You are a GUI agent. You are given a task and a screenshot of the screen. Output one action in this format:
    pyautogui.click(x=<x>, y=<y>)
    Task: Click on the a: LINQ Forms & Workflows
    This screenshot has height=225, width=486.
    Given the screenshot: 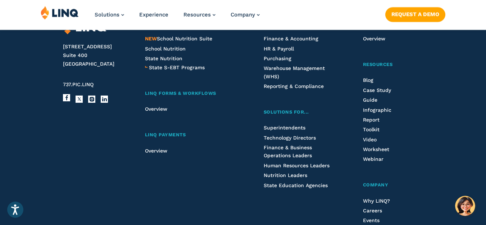 What is the action you would take?
    pyautogui.click(x=191, y=93)
    